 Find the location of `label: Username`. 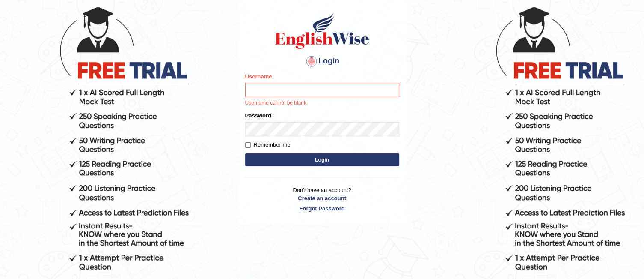

label: Username is located at coordinates (258, 76).